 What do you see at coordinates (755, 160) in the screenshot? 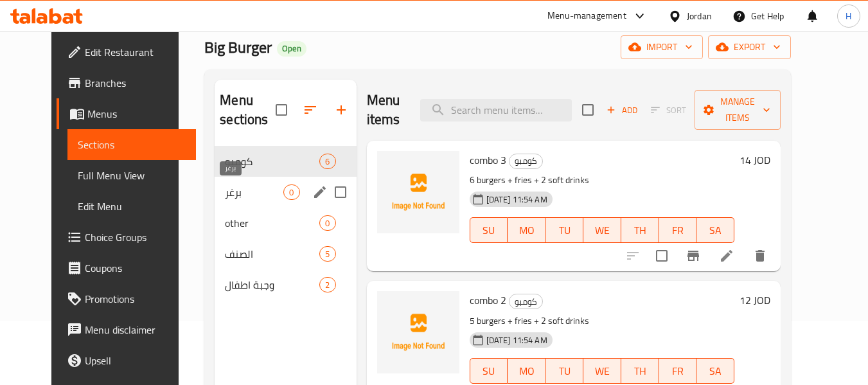
I see `h6: 14 JOD` at bounding box center [755, 160].